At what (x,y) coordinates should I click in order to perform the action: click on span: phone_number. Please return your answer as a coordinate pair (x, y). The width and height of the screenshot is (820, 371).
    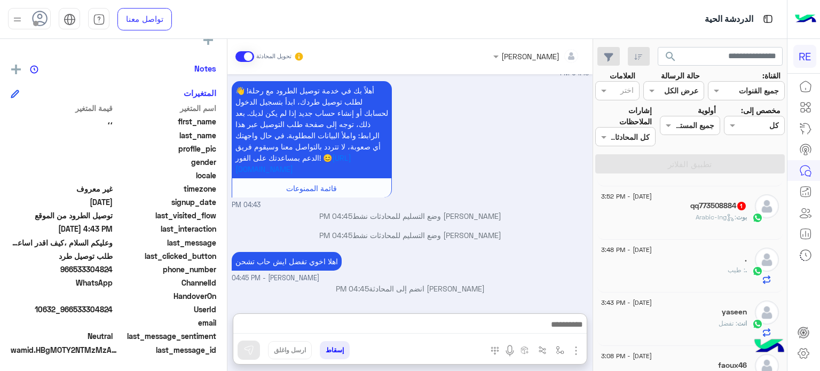
    Looking at the image, I should click on (165, 269).